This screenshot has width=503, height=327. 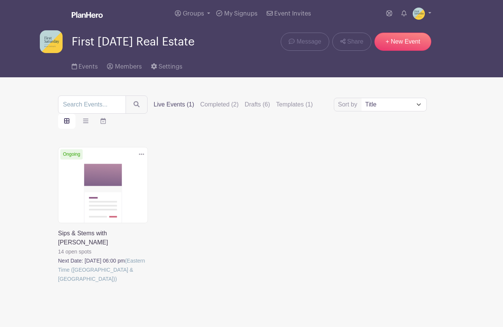 What do you see at coordinates (85, 121) in the screenshot?
I see `div: order and view` at bounding box center [85, 121].